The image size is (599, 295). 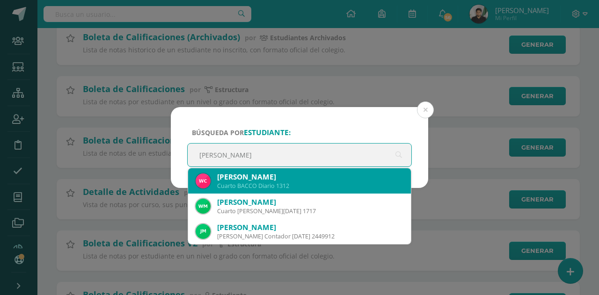 I want to click on strong: estudiante:, so click(x=267, y=133).